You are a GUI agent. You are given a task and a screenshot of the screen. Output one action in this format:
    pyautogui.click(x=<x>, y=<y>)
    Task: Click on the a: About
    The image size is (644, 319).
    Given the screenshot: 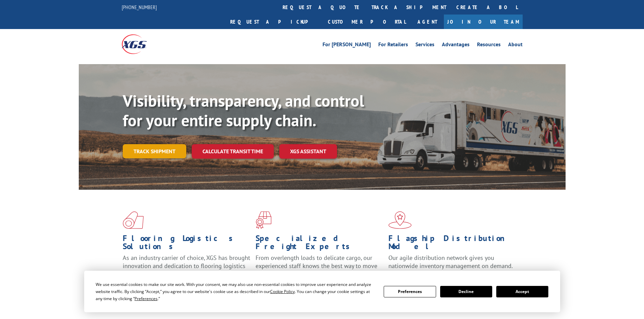 What is the action you would take?
    pyautogui.click(x=515, y=46)
    